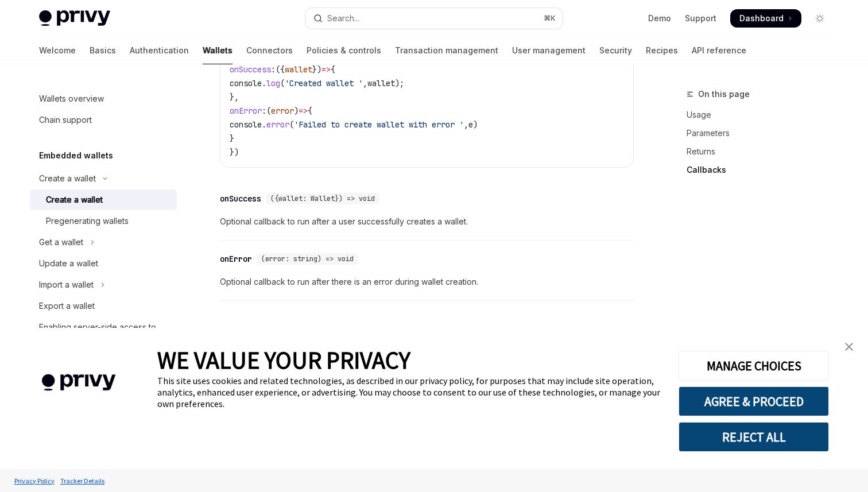  What do you see at coordinates (434, 19) in the screenshot?
I see `button: Open search` at bounding box center [434, 19].